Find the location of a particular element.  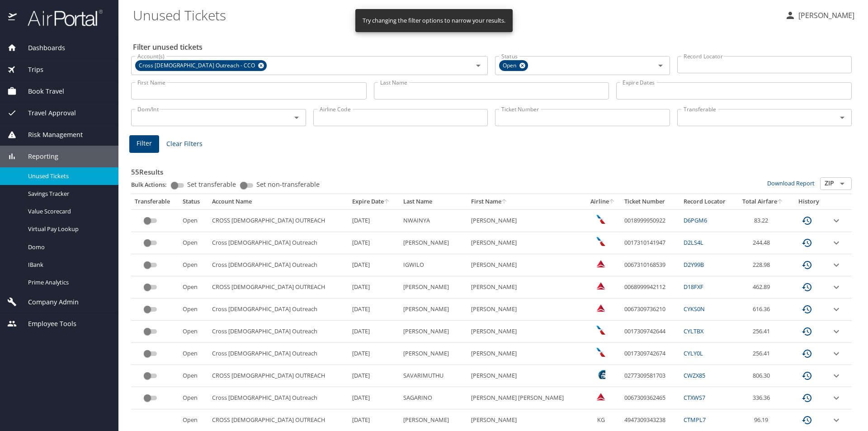

span: Reporting is located at coordinates (37, 157).